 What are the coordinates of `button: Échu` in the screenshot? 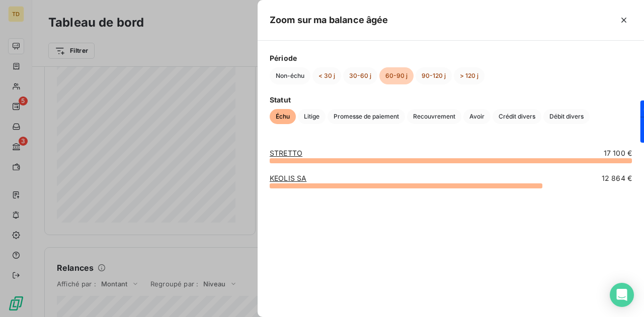 It's located at (282, 116).